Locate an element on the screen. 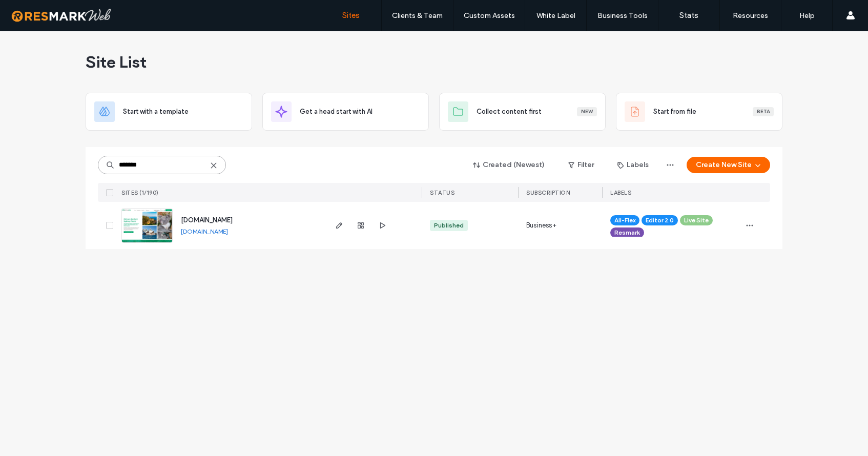 The image size is (868, 456). label: Sites is located at coordinates (351, 15).